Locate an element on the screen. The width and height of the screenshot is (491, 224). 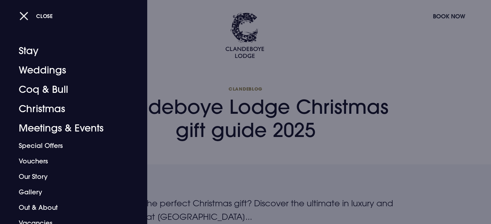
a: Vouchers is located at coordinates (70, 161).